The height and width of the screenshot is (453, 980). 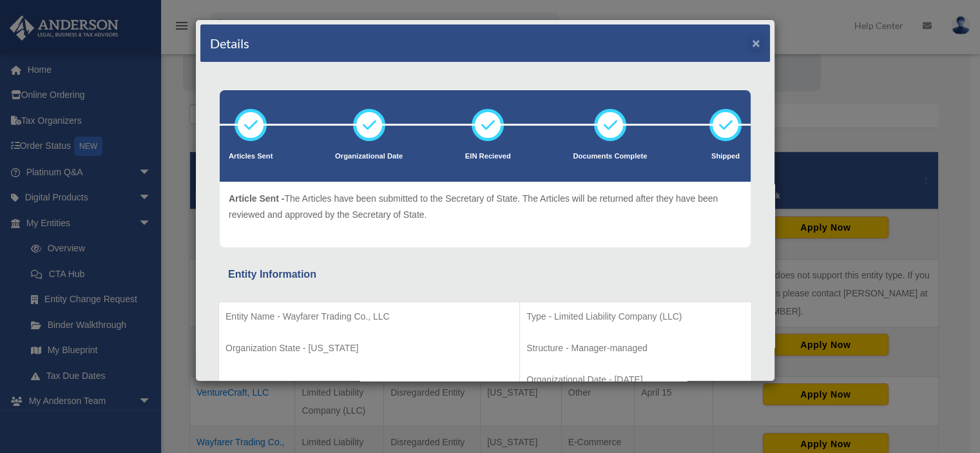 What do you see at coordinates (635, 316) in the screenshot?
I see `p: Type - Limited Liability Company (LLC)` at bounding box center [635, 316].